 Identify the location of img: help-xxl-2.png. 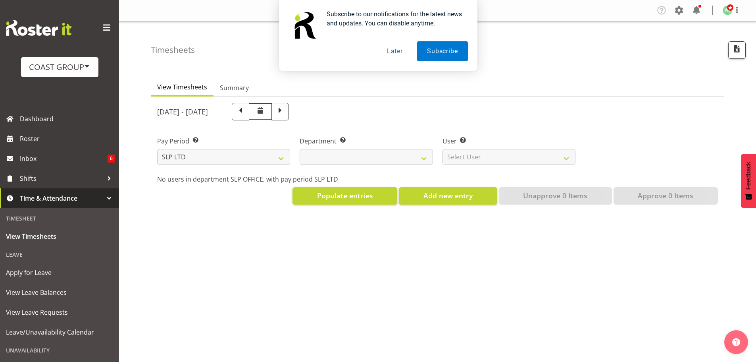
(737, 342).